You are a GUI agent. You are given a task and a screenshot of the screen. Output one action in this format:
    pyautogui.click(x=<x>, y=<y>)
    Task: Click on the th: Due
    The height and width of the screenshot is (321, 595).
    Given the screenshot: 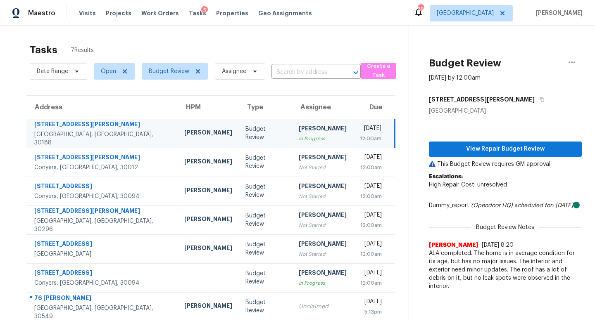 What is the action you would take?
    pyautogui.click(x=374, y=107)
    